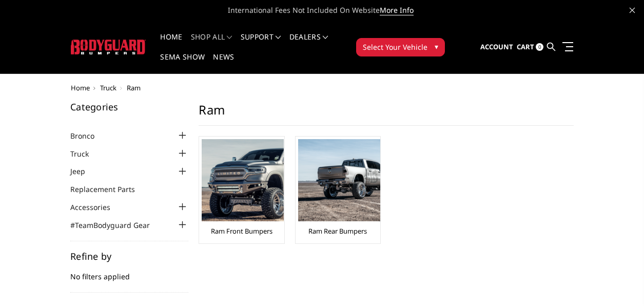 The height and width of the screenshot is (306, 644). I want to click on a: Support, so click(261, 43).